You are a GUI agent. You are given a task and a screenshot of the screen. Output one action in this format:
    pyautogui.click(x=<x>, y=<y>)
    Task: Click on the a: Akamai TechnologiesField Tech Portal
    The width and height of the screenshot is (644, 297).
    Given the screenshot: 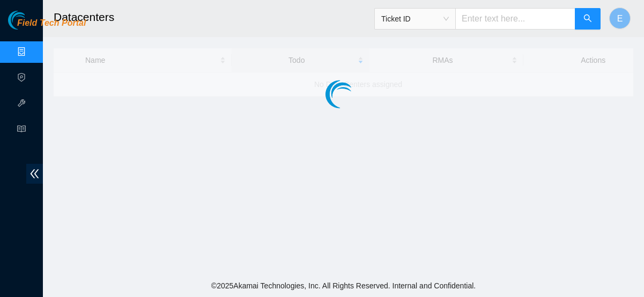 What is the action you would take?
    pyautogui.click(x=47, y=26)
    